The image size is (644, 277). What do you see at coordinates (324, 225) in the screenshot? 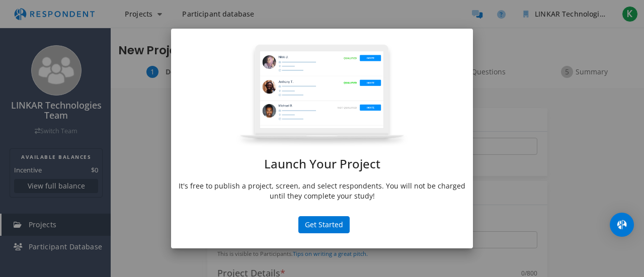
I see `button: Get Started` at bounding box center [324, 225].